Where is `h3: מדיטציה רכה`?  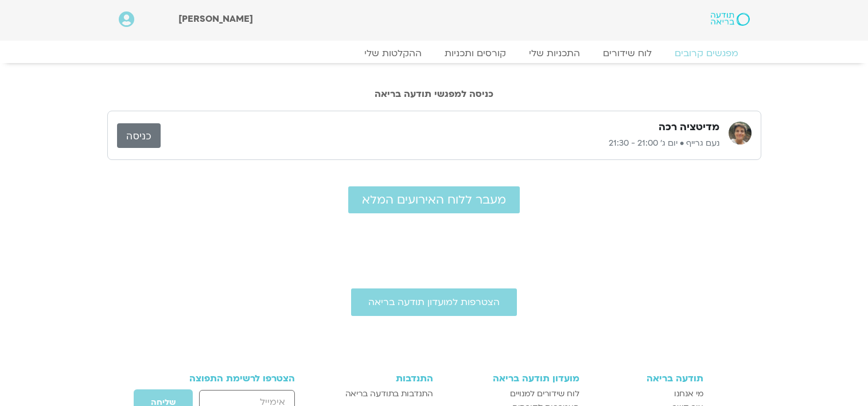
h3: מדיטציה רכה is located at coordinates (689, 127).